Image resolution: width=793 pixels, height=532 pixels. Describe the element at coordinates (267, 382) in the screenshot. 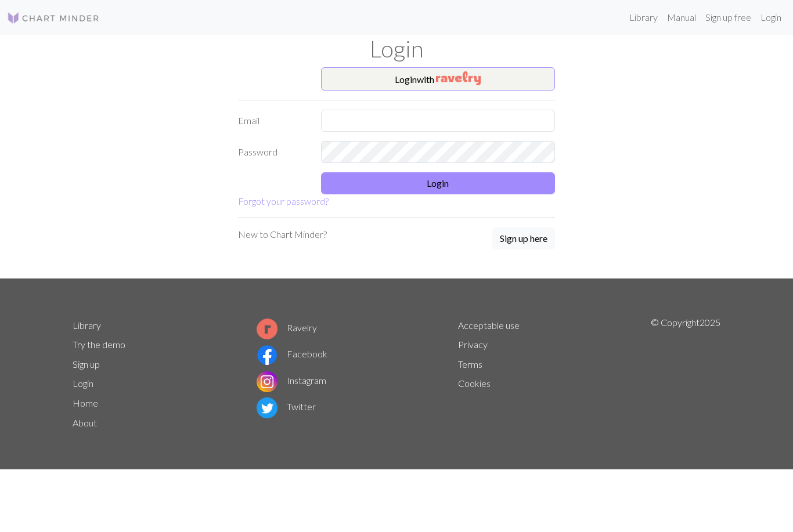

I see `img: Instagram logo` at that location.